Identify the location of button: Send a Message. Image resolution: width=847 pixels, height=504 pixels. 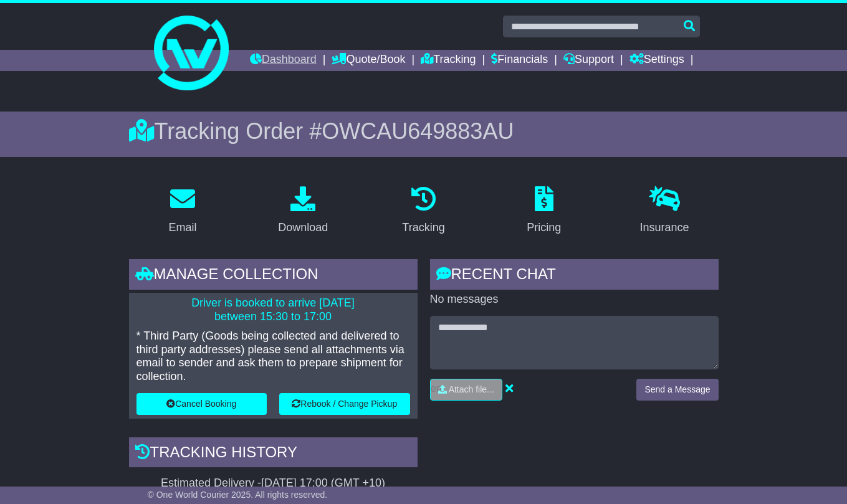
(677, 389).